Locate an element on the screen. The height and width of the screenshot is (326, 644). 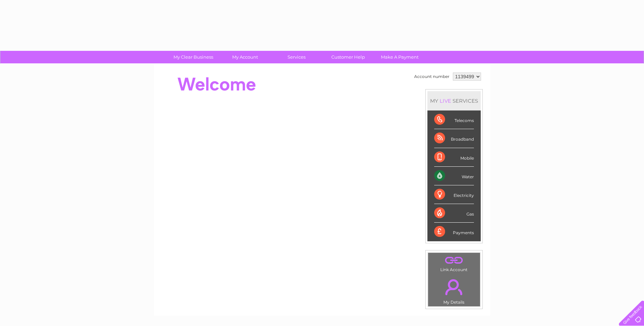
div: LIVE is located at coordinates (445, 101).